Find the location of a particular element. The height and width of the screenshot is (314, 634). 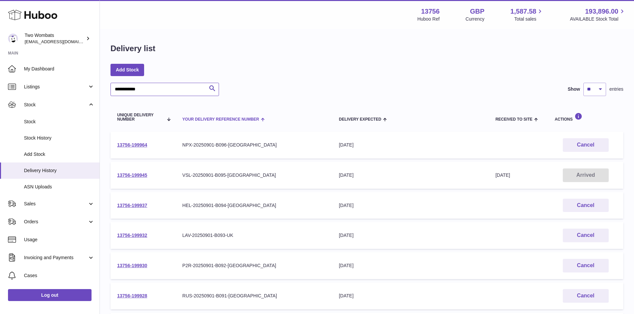

a: 13756-199930 is located at coordinates (132, 266).